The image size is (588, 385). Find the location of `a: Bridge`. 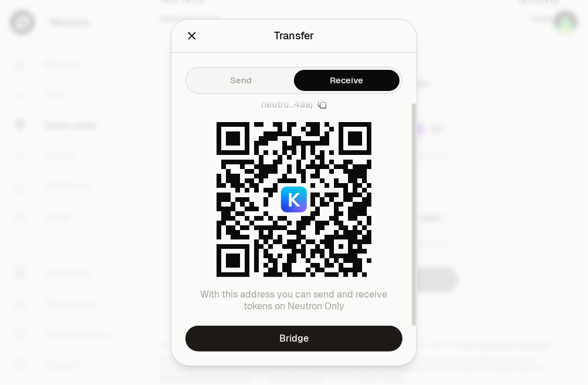

a: Bridge is located at coordinates (294, 339).